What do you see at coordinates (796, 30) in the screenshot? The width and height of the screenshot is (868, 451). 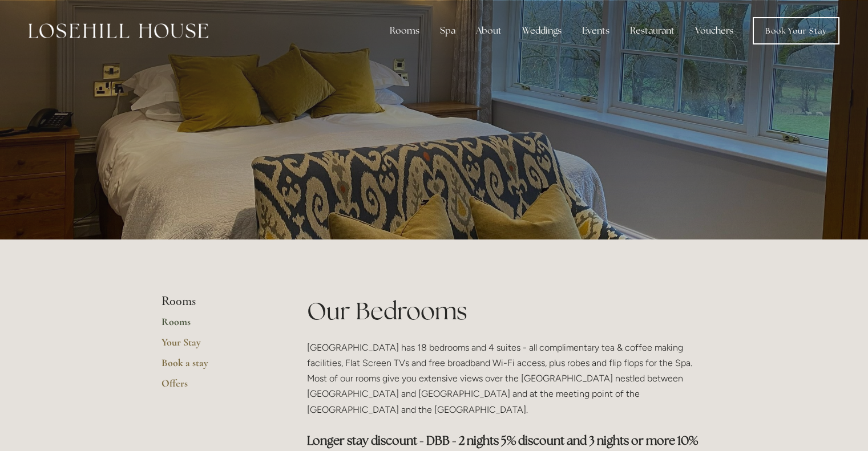 I see `a: Book Your Stay` at bounding box center [796, 30].